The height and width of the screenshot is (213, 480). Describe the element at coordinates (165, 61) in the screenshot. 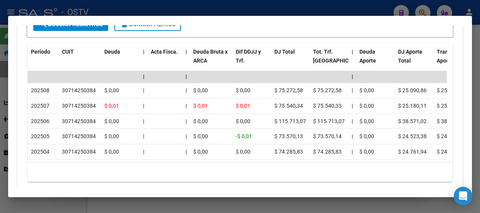

I see `datatable-header-cell: Acta Fisca.` at that location.